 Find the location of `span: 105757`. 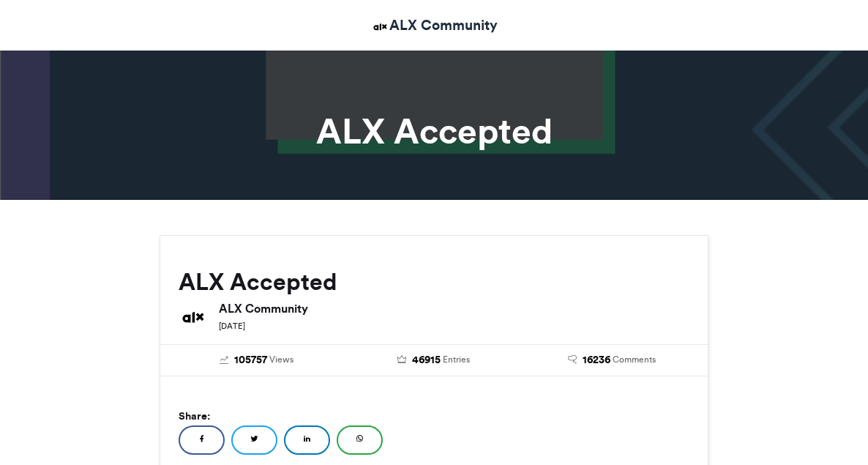

span: 105757 is located at coordinates (250, 360).